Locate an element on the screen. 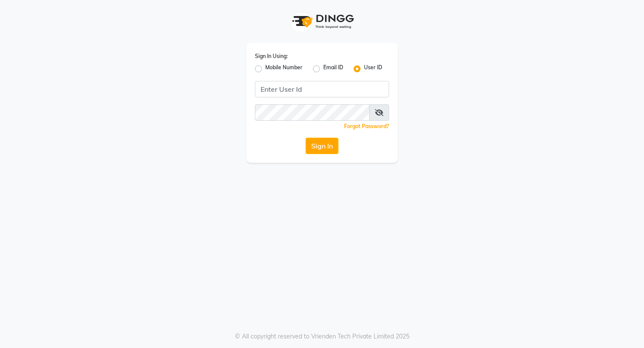 The width and height of the screenshot is (644, 348). label: Mobile Number is located at coordinates (284, 69).